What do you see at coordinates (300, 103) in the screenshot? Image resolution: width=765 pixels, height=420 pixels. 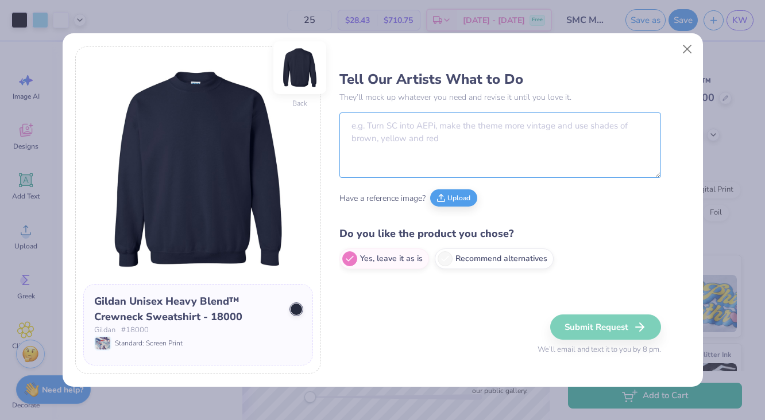 I see `div: Back` at bounding box center [300, 103].